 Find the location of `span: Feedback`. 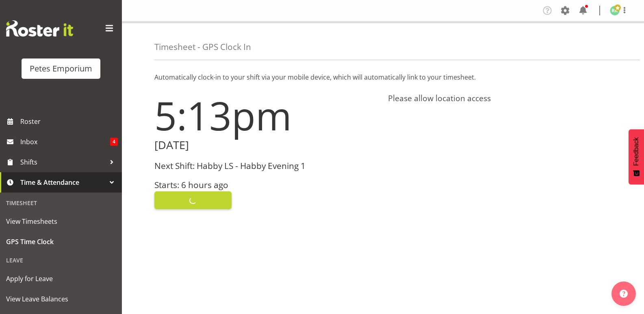

span: Feedback is located at coordinates (636, 151).